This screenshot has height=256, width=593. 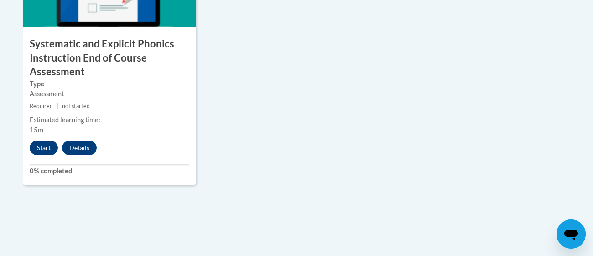 What do you see at coordinates (109, 171) in the screenshot?
I see `label: 0% completed` at bounding box center [109, 171].